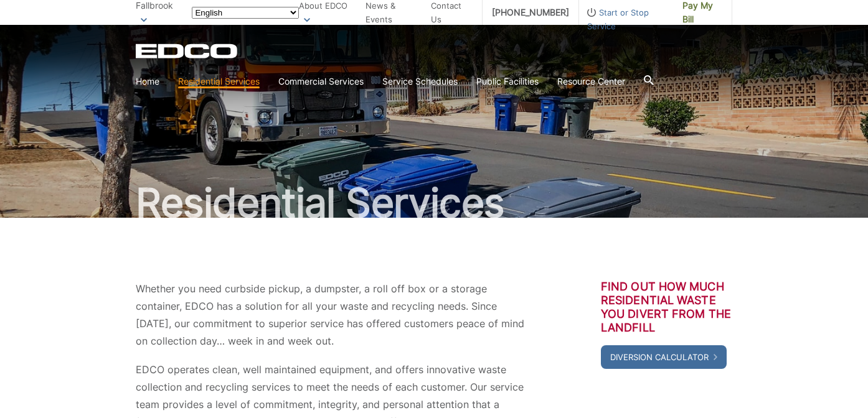 The width and height of the screenshot is (868, 418). I want to click on a: Residential Services, so click(219, 82).